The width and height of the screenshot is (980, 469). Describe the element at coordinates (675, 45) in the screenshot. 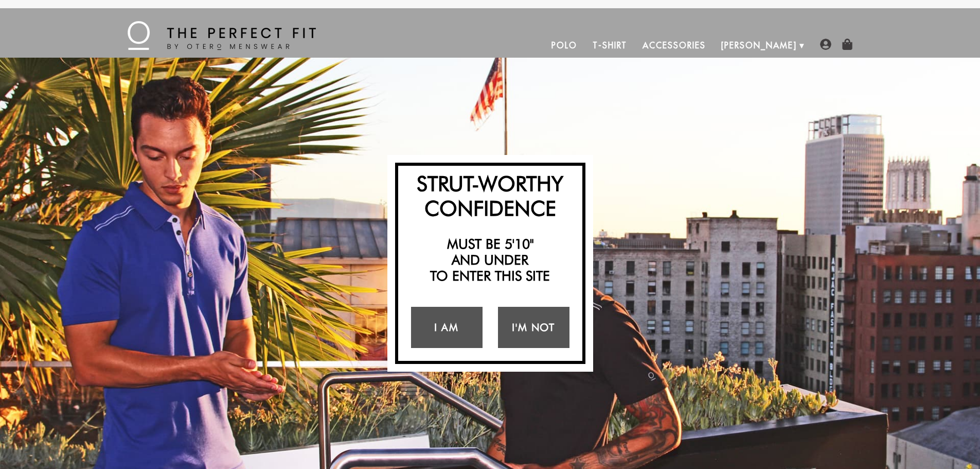

I see `a: Accessories` at that location.